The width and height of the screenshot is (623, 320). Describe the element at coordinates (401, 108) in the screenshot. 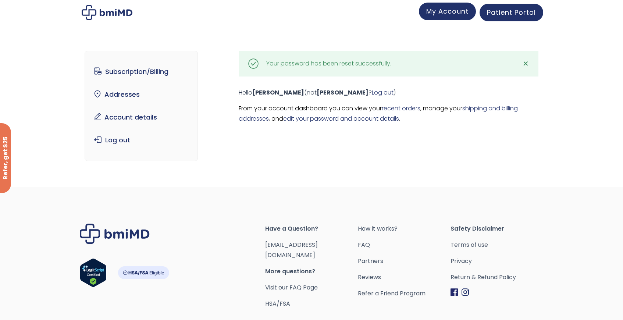

I see `a: recent orders` at that location.